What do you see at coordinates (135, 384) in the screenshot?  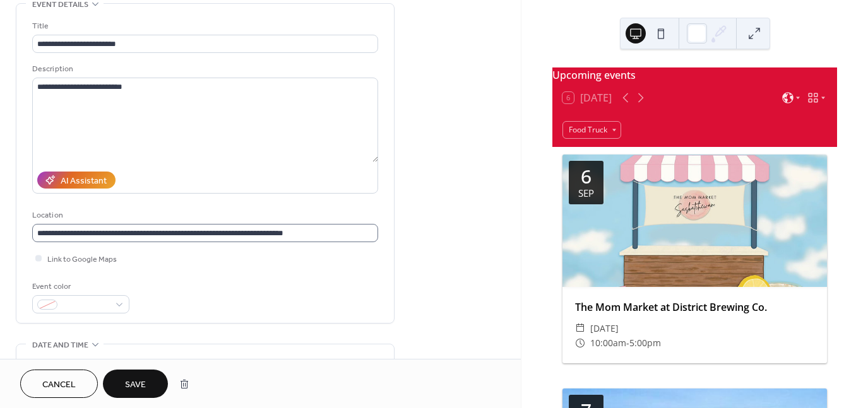 I see `span: Save` at bounding box center [135, 384].